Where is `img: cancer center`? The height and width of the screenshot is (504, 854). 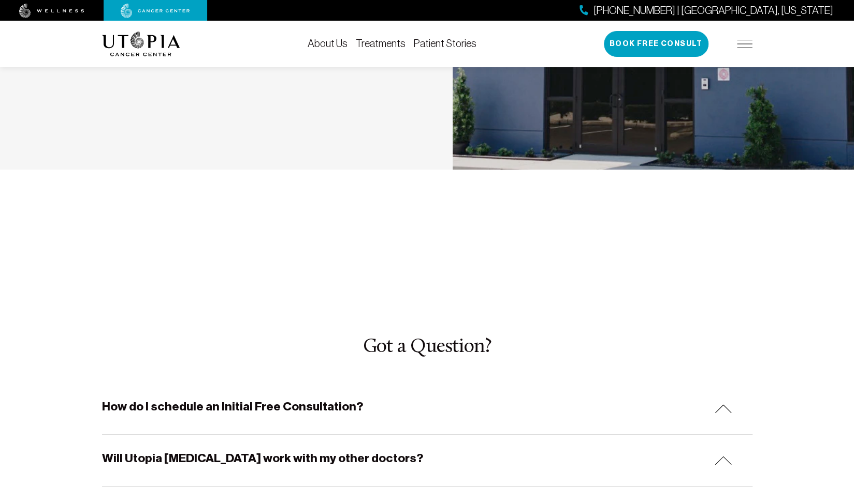
img: cancer center is located at coordinates (156, 11).